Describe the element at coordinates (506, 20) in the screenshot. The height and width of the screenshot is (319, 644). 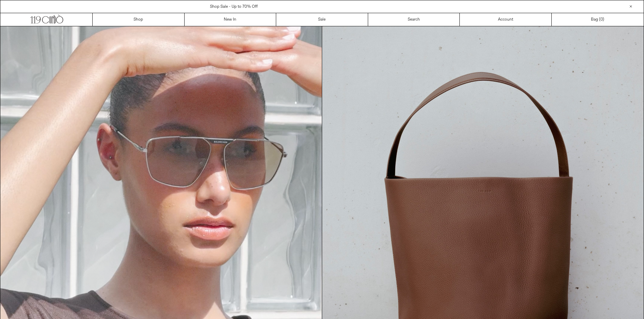
I see `a: Account` at that location.